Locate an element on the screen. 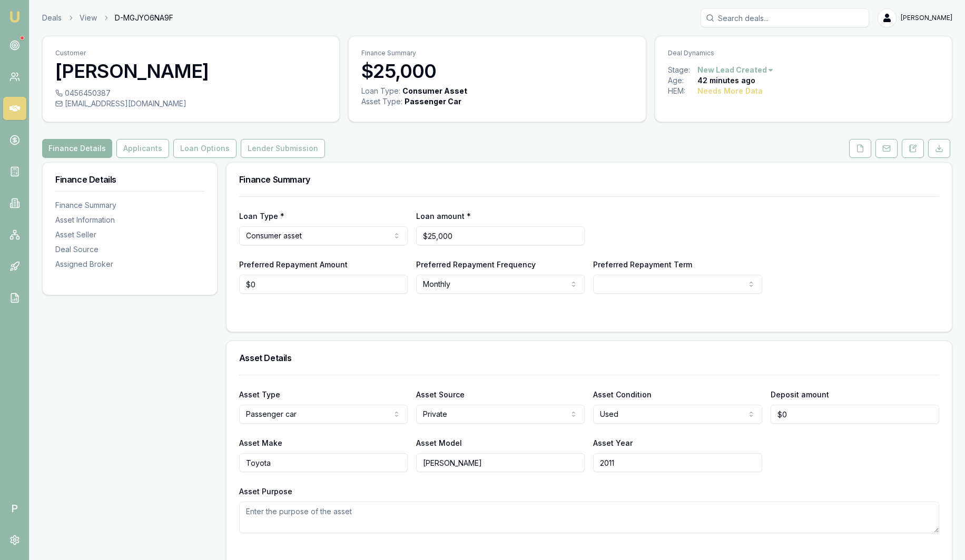  span: D-MGJYO6NA9F is located at coordinates (144, 18).